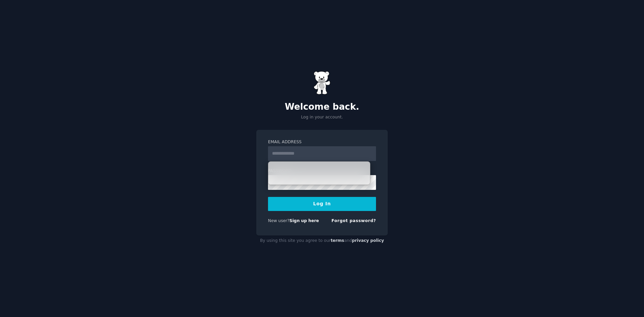 The width and height of the screenshot is (644, 317). Describe the element at coordinates (278, 221) in the screenshot. I see `span: New user?` at that location.